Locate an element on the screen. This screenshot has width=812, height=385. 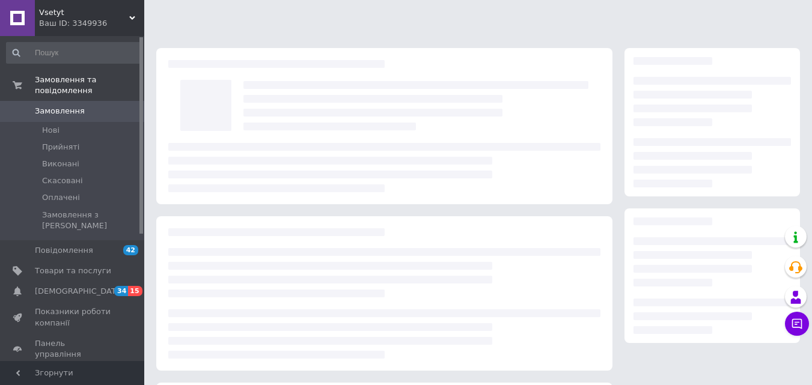
span: Vsetyt is located at coordinates (84, 13).